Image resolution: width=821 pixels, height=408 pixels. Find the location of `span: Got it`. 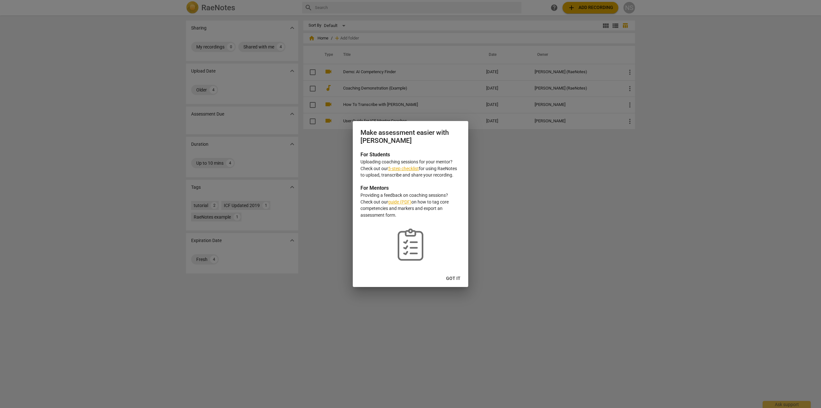

span: Got it is located at coordinates (453, 278).